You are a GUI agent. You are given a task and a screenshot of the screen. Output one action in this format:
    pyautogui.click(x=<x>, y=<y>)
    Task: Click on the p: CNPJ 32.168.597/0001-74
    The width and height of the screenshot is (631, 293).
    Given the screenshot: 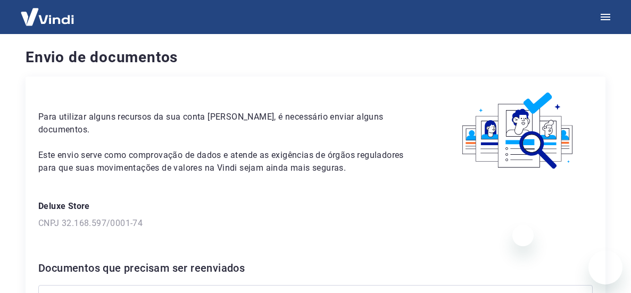 What is the action you would take?
    pyautogui.click(x=316, y=224)
    